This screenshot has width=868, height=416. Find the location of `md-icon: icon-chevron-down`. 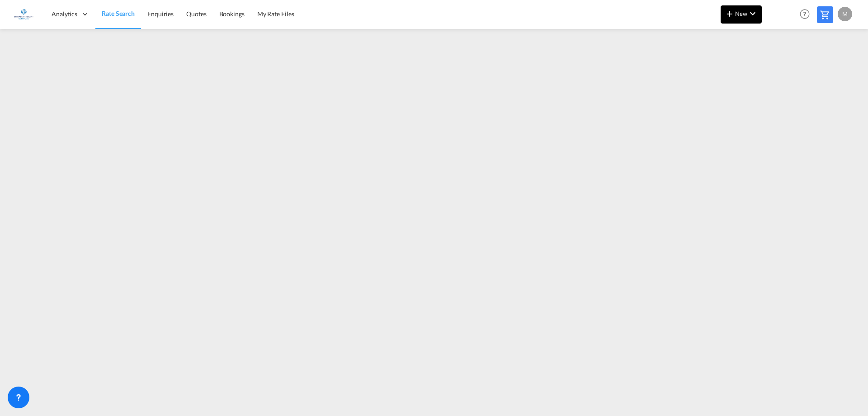

md-icon: icon-chevron-down is located at coordinates (753, 13).